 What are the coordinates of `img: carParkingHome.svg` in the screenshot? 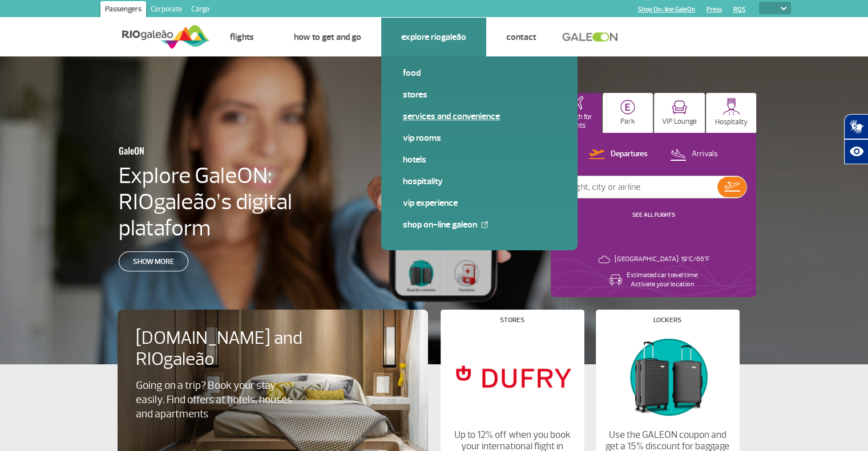 It's located at (628, 107).